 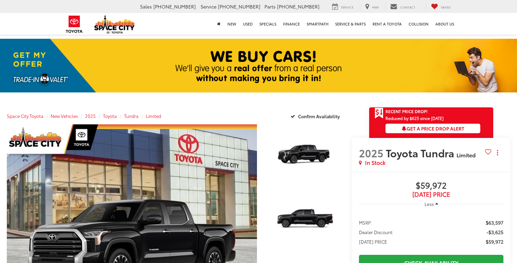 What do you see at coordinates (74, 24) in the screenshot?
I see `img: Toyota` at bounding box center [74, 24].